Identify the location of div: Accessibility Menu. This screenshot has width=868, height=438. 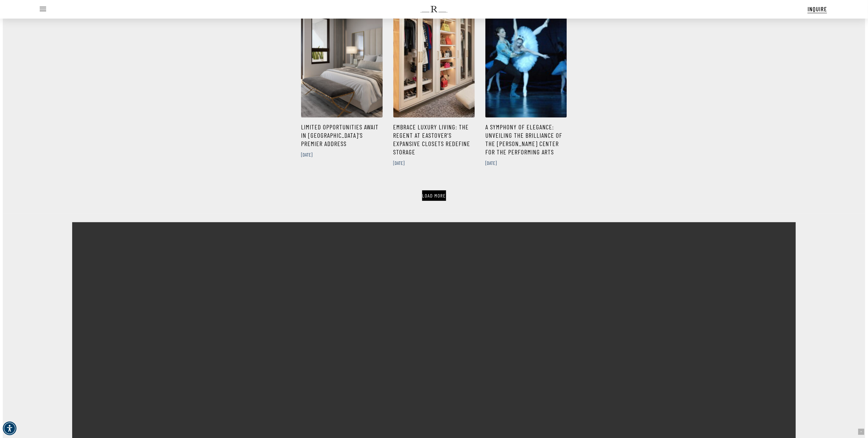
(9, 428).